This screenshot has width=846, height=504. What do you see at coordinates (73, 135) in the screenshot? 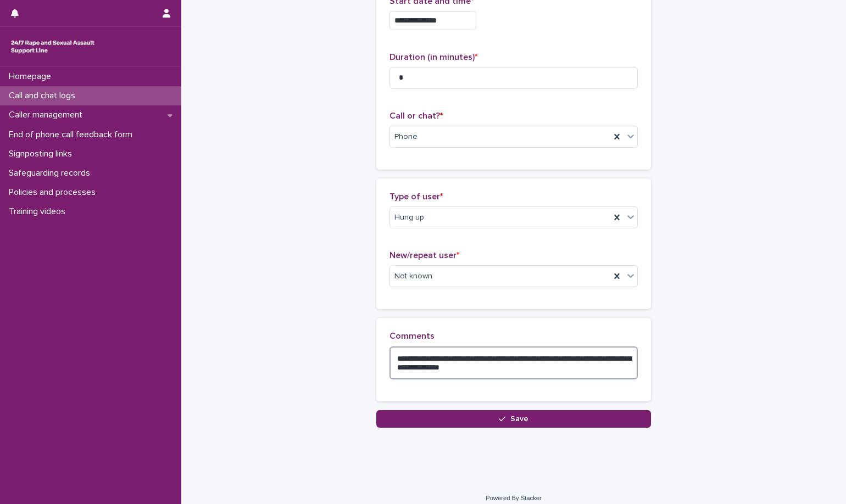
I see `p: End of phone call feedback form` at bounding box center [73, 135].